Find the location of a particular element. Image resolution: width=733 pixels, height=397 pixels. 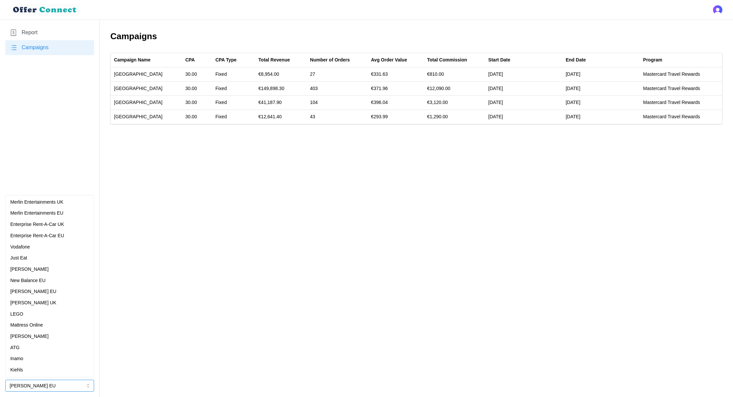

p: Enterprise Rent-A-Car EU is located at coordinates (37, 236).